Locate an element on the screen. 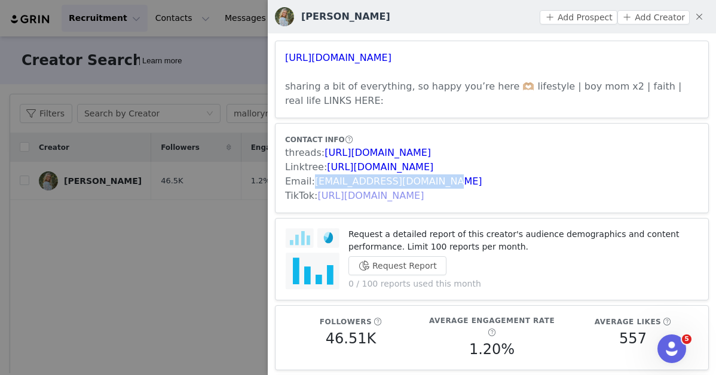  span: TikTok: is located at coordinates (301, 195).